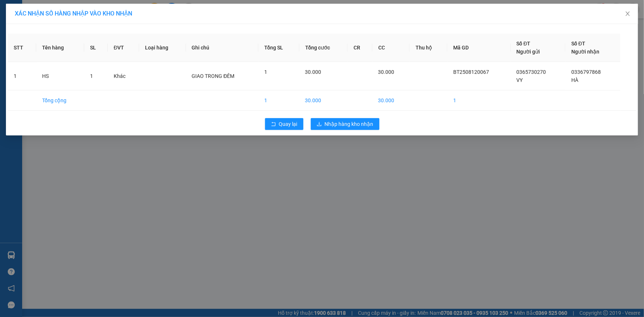  What do you see at coordinates (528, 51) in the screenshot?
I see `span: Người gửi` at bounding box center [528, 51].